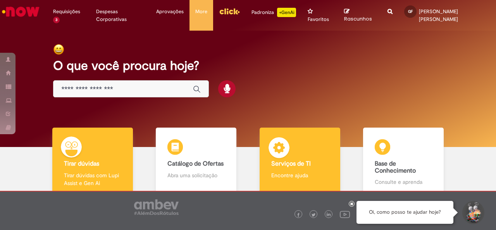  Describe the element at coordinates (410, 11) in the screenshot. I see `span: GF` at that location.